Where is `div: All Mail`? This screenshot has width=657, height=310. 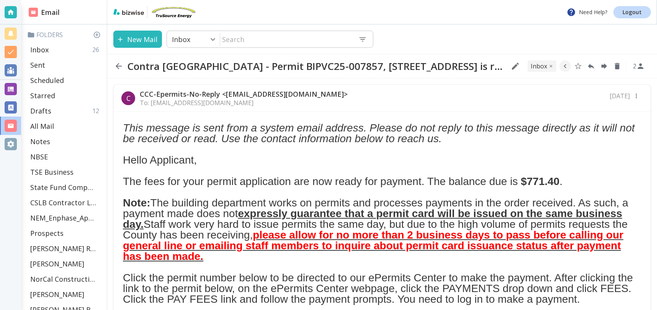
div: All Mail is located at coordinates (65, 126).